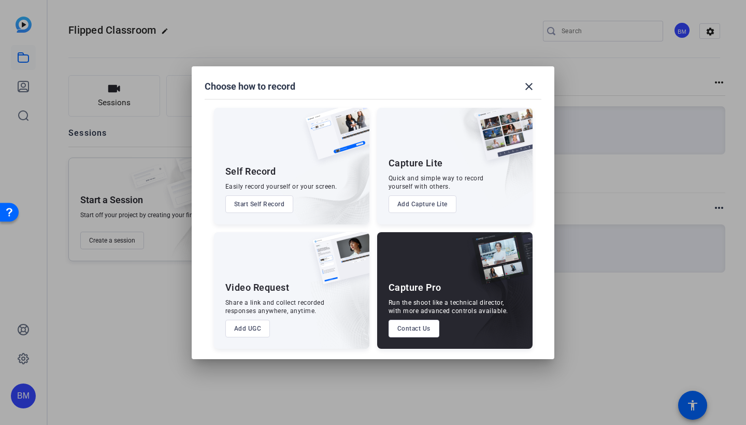 The height and width of the screenshot is (425, 746). I want to click on img: embarkstudio-self-record.png, so click(324, 177).